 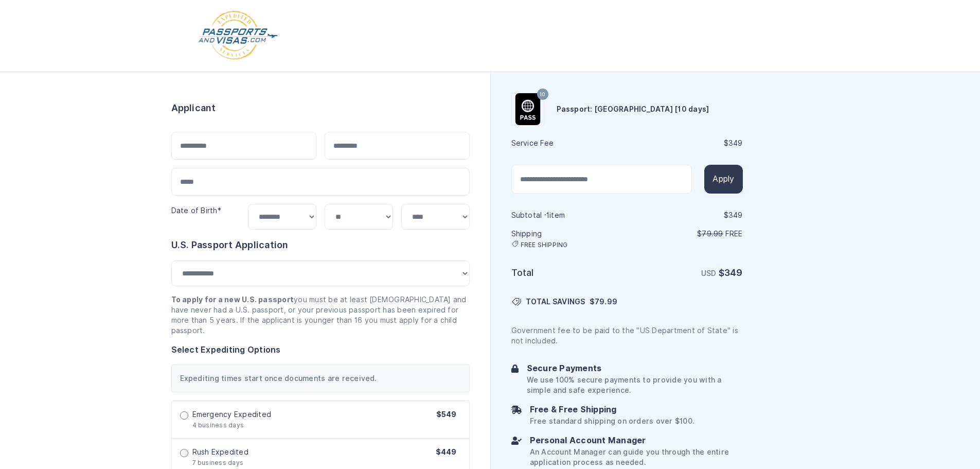 I want to click on span: USD, so click(x=709, y=274).